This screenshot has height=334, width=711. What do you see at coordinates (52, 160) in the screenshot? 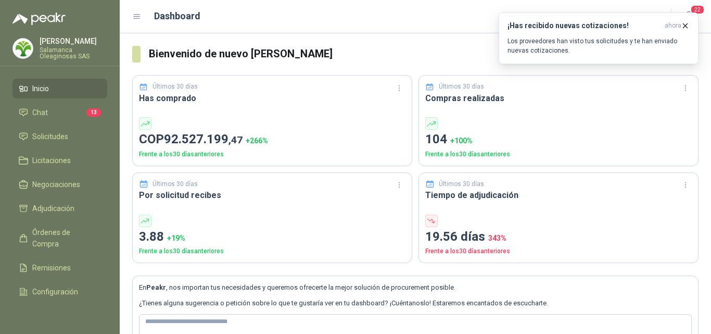
I see `span: Licitaciones` at bounding box center [52, 160].